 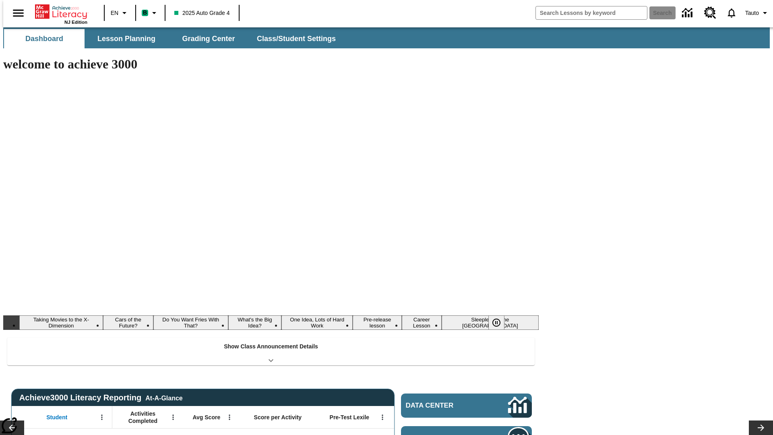 What do you see at coordinates (760, 427) in the screenshot?
I see `button: Lesson carousel, Next` at bounding box center [760, 427].